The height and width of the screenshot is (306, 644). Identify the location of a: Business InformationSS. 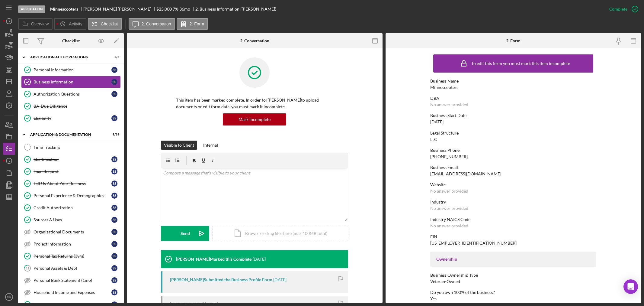
(71, 82).